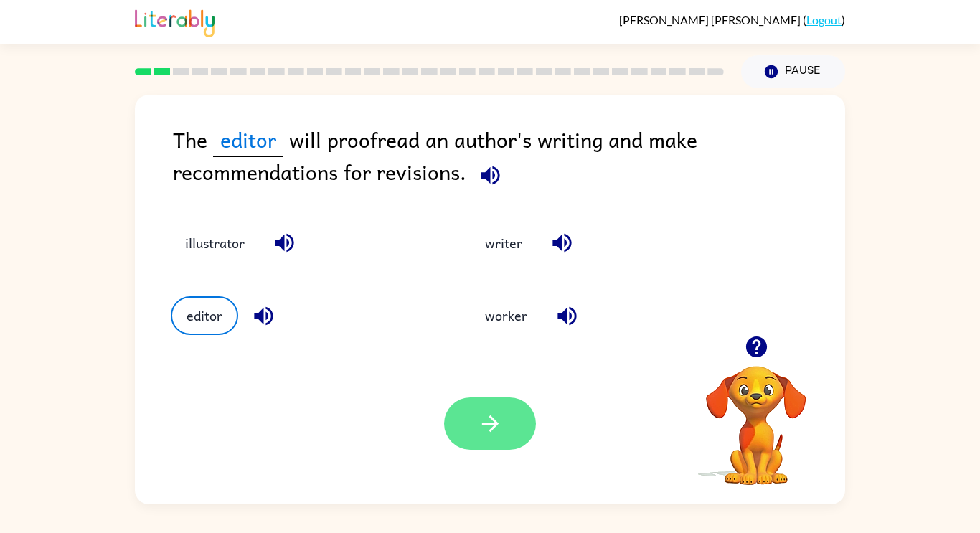 The image size is (980, 533). I want to click on a: Logout, so click(824, 20).